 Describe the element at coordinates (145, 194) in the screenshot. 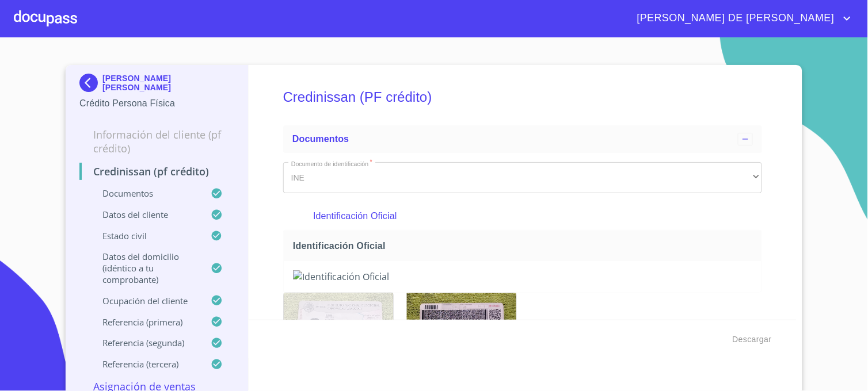

I see `p: Documentos` at that location.